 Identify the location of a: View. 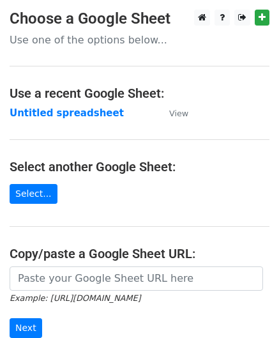
(173, 113).